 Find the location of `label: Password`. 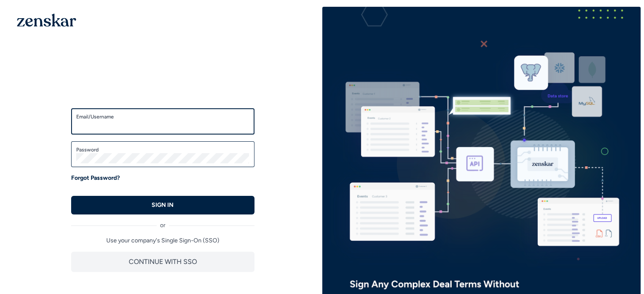

label: Password is located at coordinates (163, 150).